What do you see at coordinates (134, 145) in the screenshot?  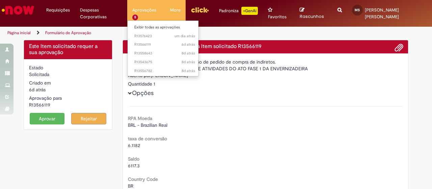 I see `span: 6.1182` at bounding box center [134, 145].